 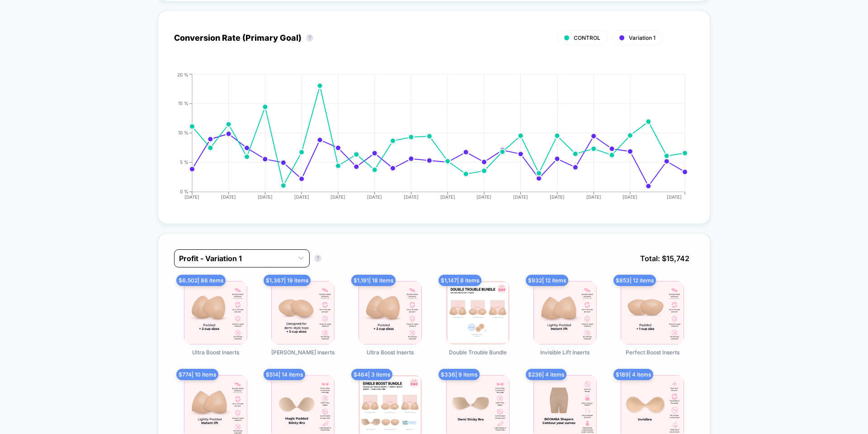 What do you see at coordinates (287, 280) in the screenshot?
I see `span: $ 1,367 | 19 items` at bounding box center [287, 280].